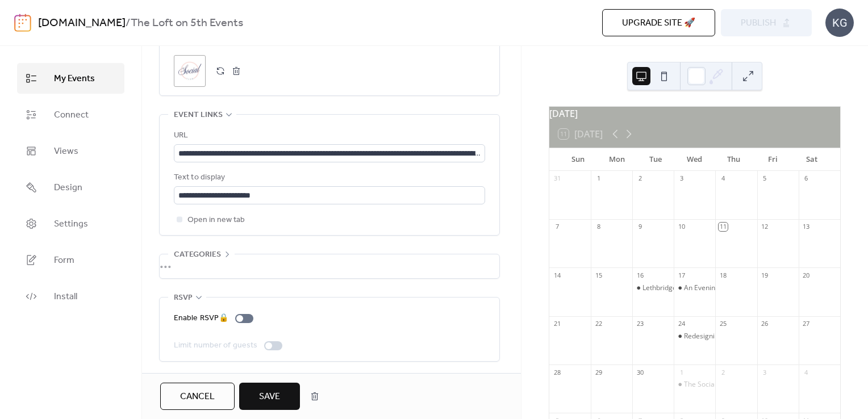  Describe the element at coordinates (639, 323) in the screenshot. I see `div: 23` at that location.